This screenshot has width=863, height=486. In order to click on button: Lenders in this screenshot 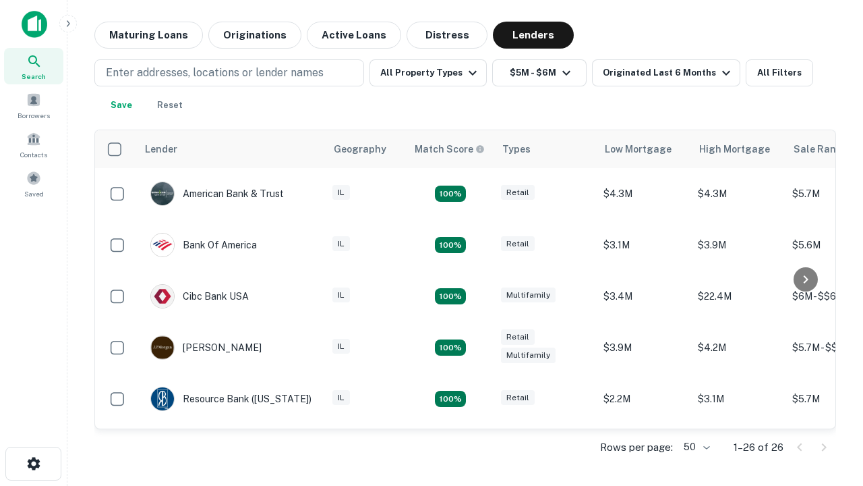, I will do `click(533, 35)`.